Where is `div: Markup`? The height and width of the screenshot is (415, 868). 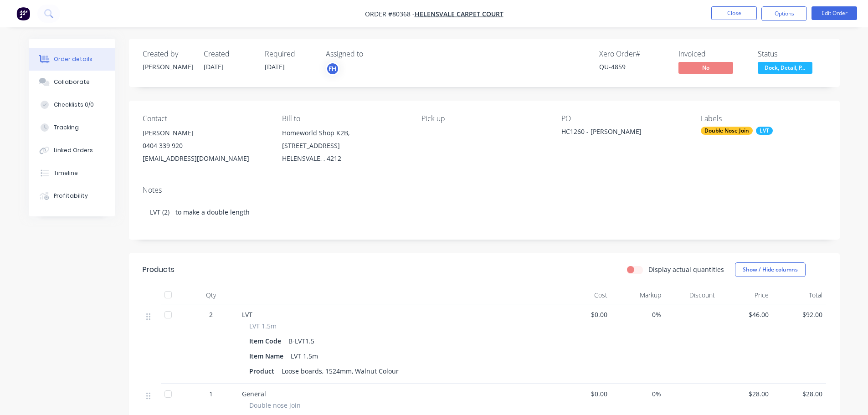
div: Markup is located at coordinates (638, 296).